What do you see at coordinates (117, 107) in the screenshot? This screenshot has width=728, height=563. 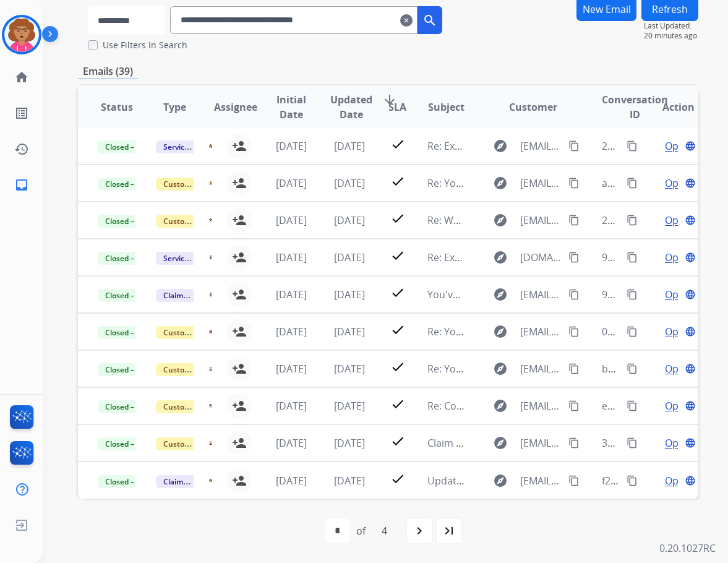 I see `span: Status` at bounding box center [117, 107].